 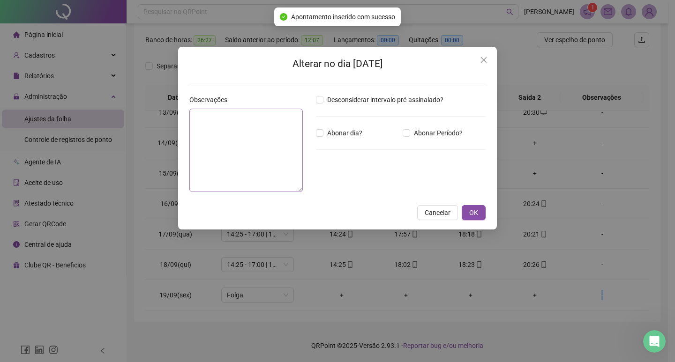 What do you see at coordinates (437, 213) in the screenshot?
I see `button: Cancelar` at bounding box center [437, 213].